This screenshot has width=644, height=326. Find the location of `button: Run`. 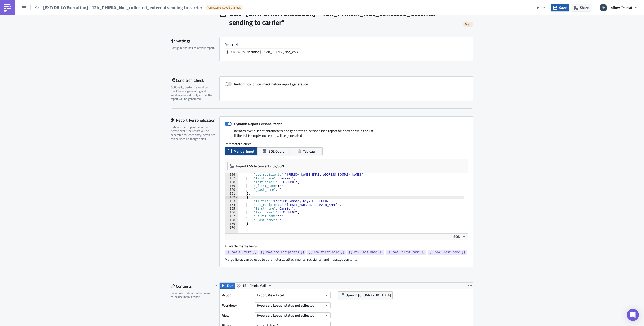

button: Run is located at coordinates (227, 286).